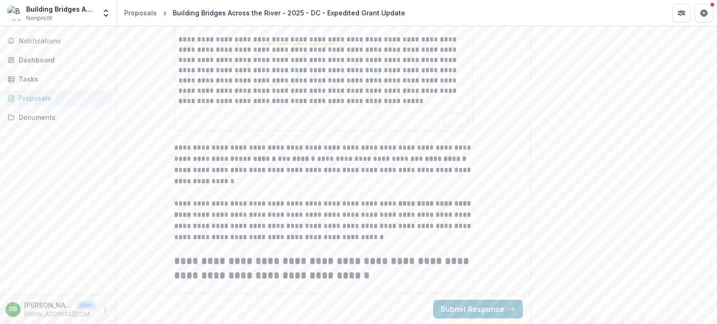 The height and width of the screenshot is (324, 717). Describe the element at coordinates (265, 13) in the screenshot. I see `nav: breadcrumb` at that location.